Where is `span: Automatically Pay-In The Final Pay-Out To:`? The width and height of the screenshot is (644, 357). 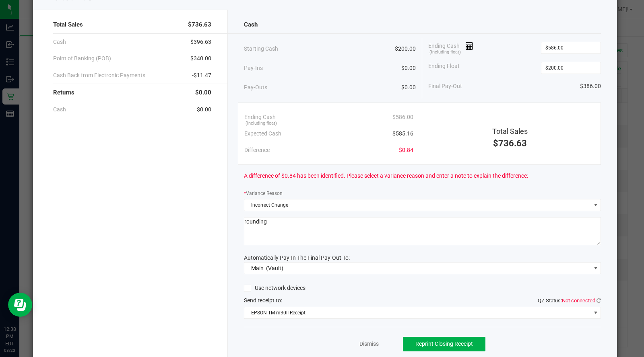
span: Automatically Pay-In The Final Pay-Out To: is located at coordinates (296, 258).